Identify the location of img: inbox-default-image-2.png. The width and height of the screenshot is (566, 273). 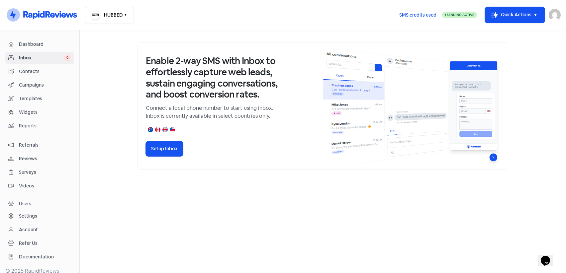
(411, 106).